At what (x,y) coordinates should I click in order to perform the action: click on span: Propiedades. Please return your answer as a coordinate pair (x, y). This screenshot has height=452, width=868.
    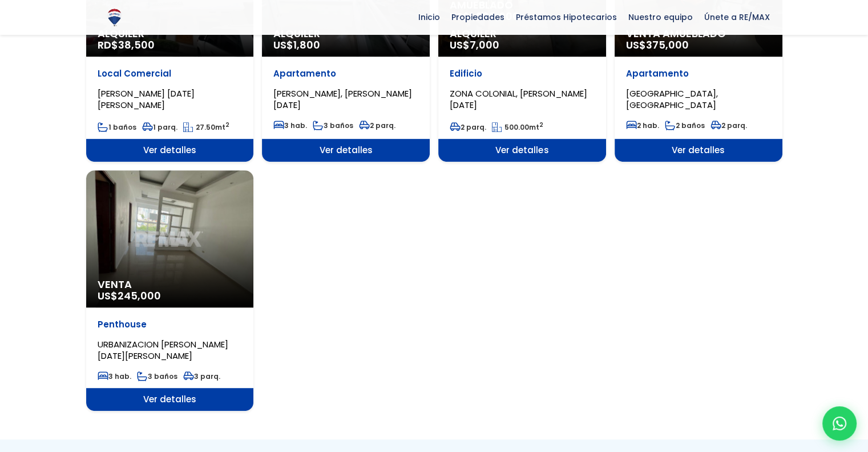
    Looking at the image, I should click on (478, 17).